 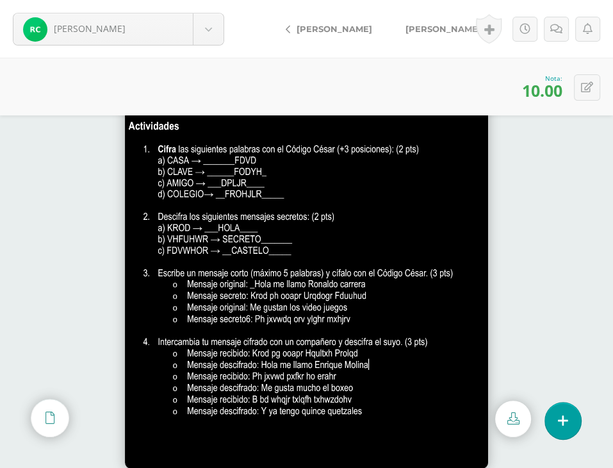 I want to click on span: 10.00, so click(x=542, y=90).